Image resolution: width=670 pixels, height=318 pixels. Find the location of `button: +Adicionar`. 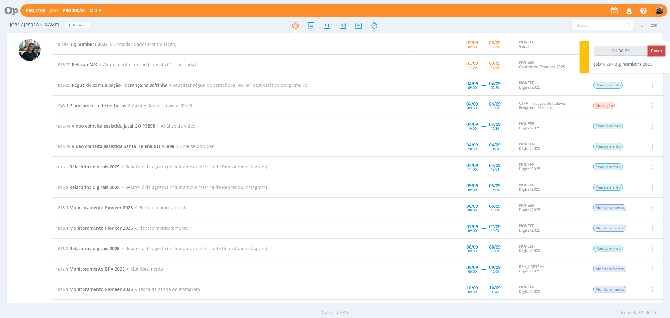

button: +Adicionar is located at coordinates (78, 25).